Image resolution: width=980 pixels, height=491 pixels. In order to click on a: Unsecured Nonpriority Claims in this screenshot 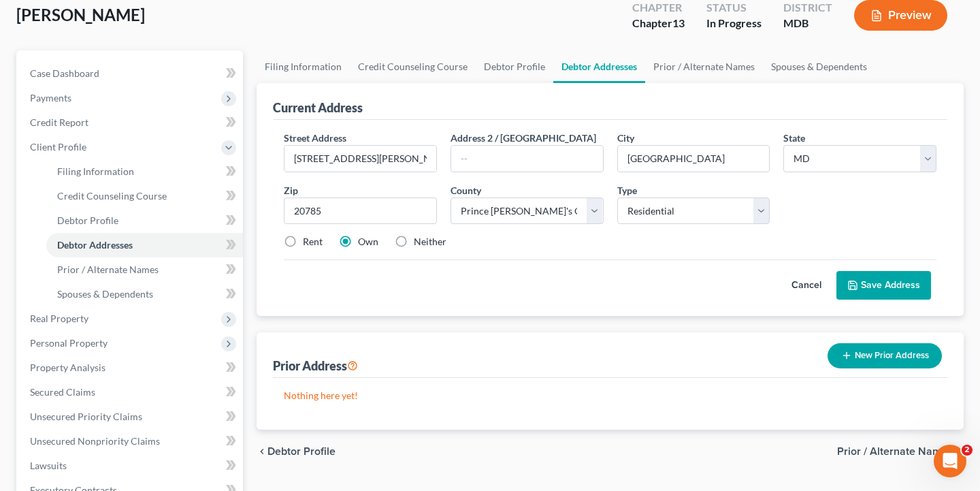, I will do `click(130, 442)`.